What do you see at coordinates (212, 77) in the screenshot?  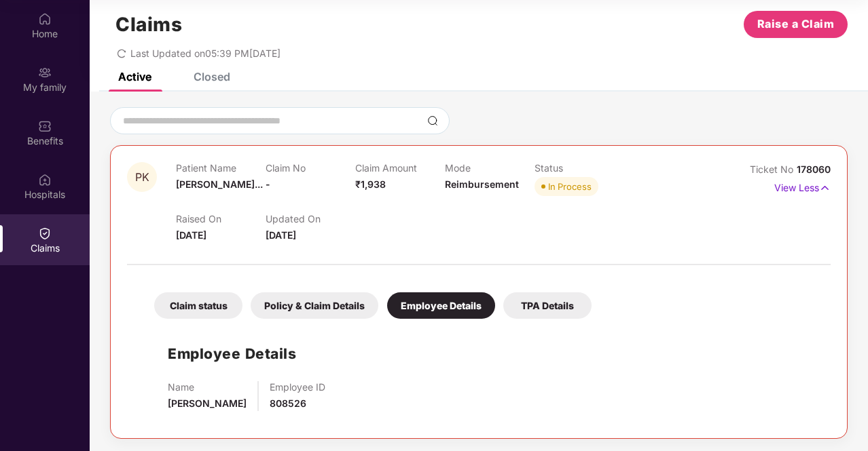 I see `div: Closed` at bounding box center [212, 77].